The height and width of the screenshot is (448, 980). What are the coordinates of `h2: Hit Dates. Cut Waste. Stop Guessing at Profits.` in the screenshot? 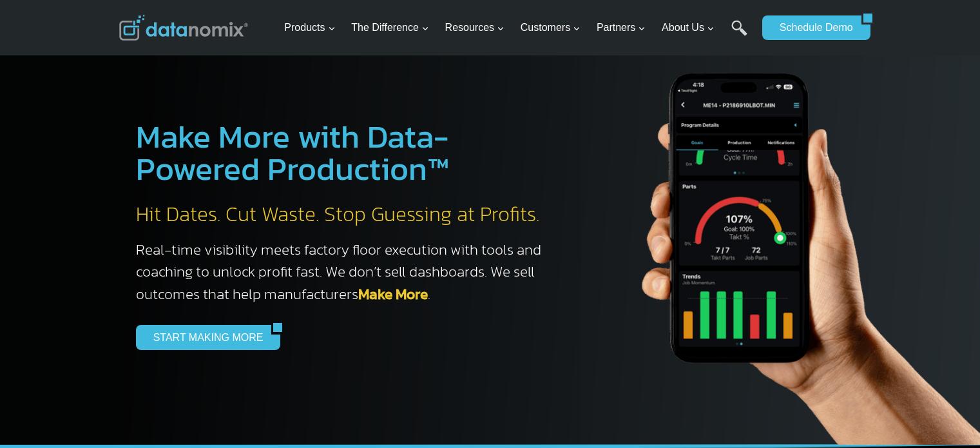 It's located at (346, 215).